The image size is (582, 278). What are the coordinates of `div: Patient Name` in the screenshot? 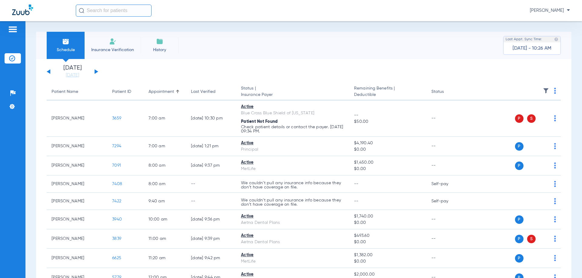 It's located at (77, 92).